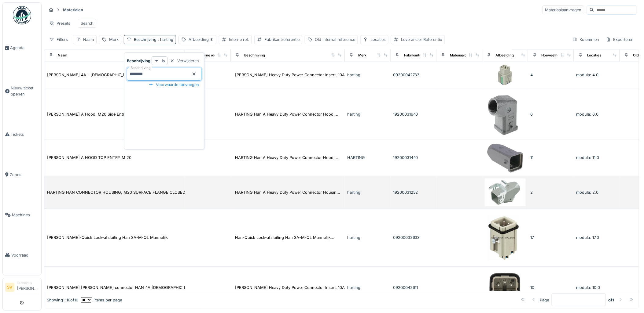  What do you see at coordinates (620, 39) in the screenshot?
I see `div: Exporteren` at bounding box center [620, 39].